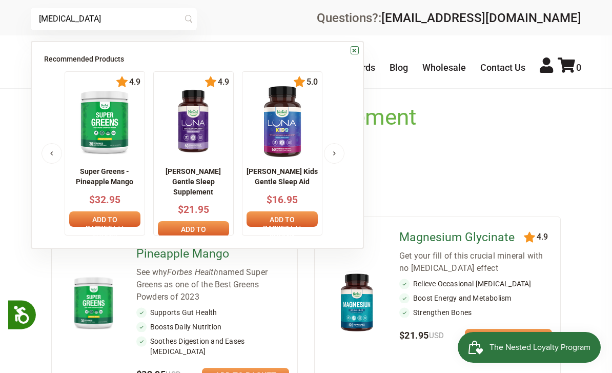 The width and height of the screenshot is (612, 373). Describe the element at coordinates (570, 67) in the screenshot. I see `a: 0` at that location.